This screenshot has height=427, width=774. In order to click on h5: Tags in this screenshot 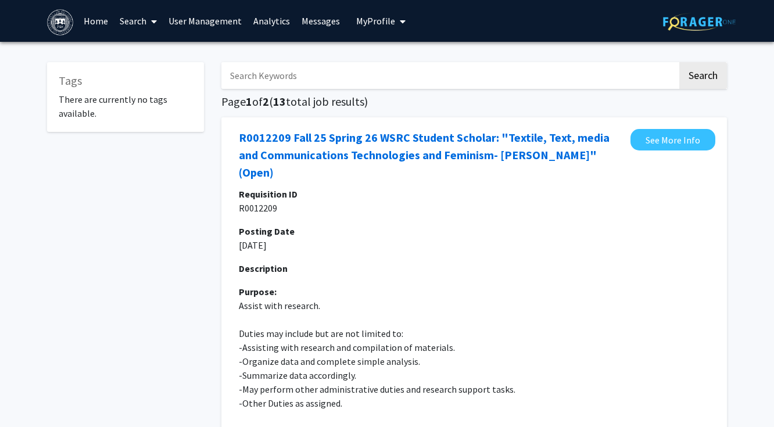, I will do `click(125, 81)`.